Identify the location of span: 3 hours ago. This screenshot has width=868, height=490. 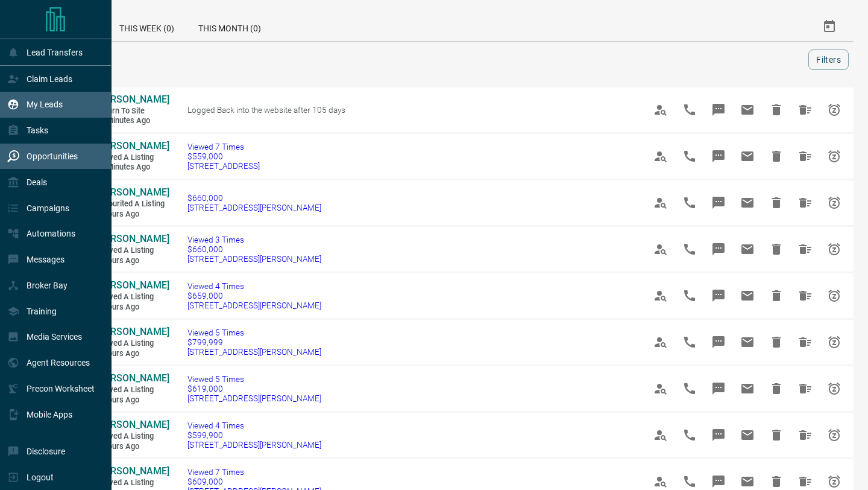
(133, 214).